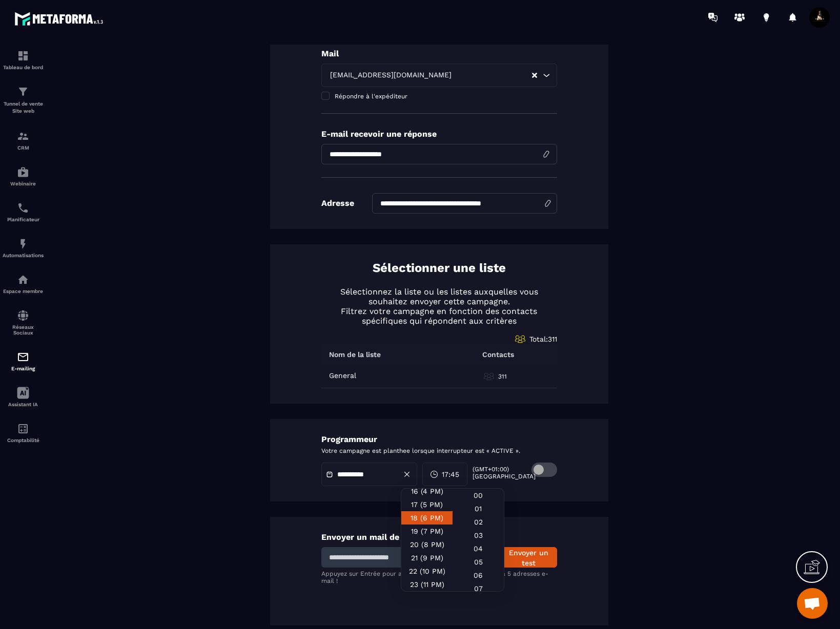 The height and width of the screenshot is (629, 840). I want to click on a: schedulerschedulerPlanificateur, so click(23, 212).